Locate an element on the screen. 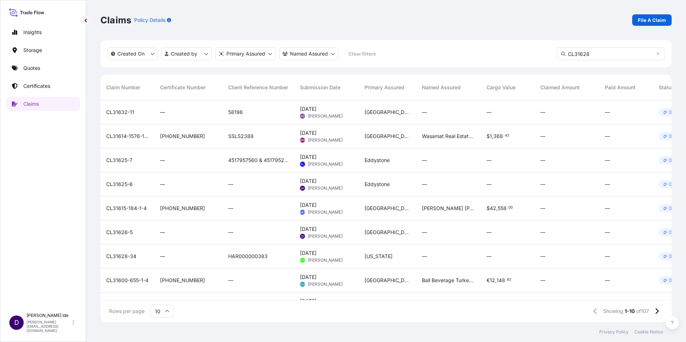  a: Certificates is located at coordinates (43, 86).